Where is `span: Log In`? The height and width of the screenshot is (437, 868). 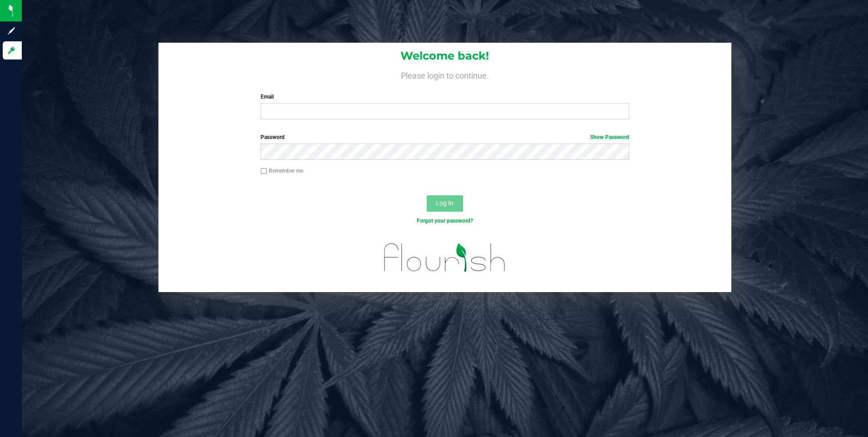 span: Log In is located at coordinates (444, 203).